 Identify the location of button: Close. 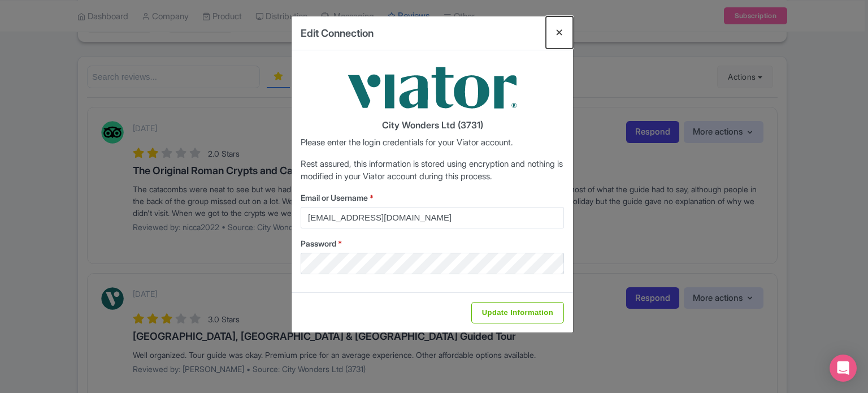
(560, 32).